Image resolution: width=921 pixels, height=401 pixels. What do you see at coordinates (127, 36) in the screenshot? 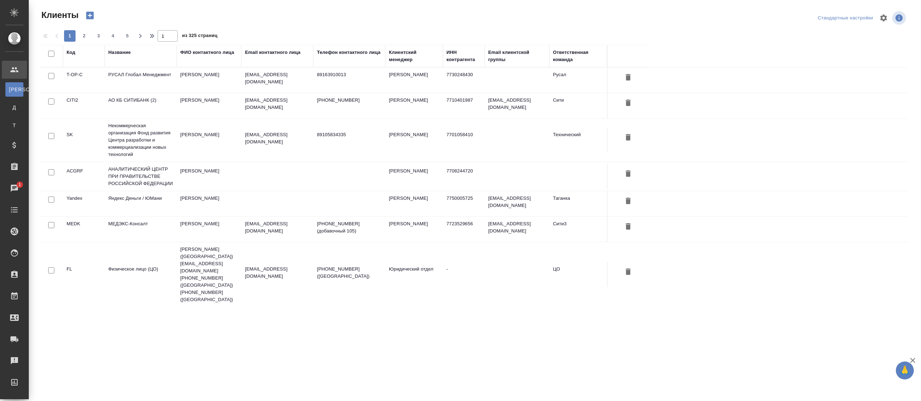
I see `button: 5` at bounding box center [127, 36].